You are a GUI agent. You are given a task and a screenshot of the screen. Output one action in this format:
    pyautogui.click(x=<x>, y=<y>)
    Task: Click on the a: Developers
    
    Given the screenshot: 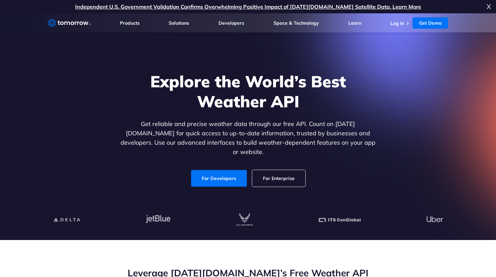 What is the action you would take?
    pyautogui.click(x=231, y=23)
    